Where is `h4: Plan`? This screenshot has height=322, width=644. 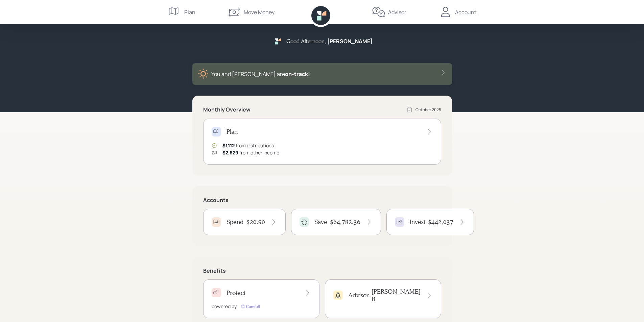 h4: Plan is located at coordinates (232, 132).